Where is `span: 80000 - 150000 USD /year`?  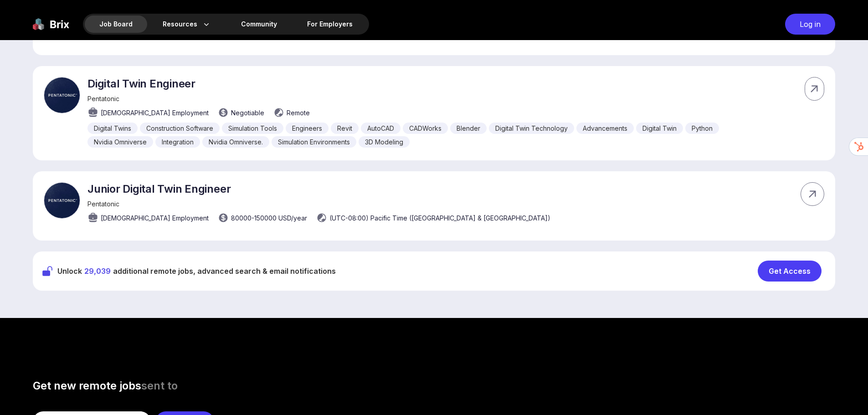 span: 80000 - 150000 USD /year is located at coordinates (269, 217).